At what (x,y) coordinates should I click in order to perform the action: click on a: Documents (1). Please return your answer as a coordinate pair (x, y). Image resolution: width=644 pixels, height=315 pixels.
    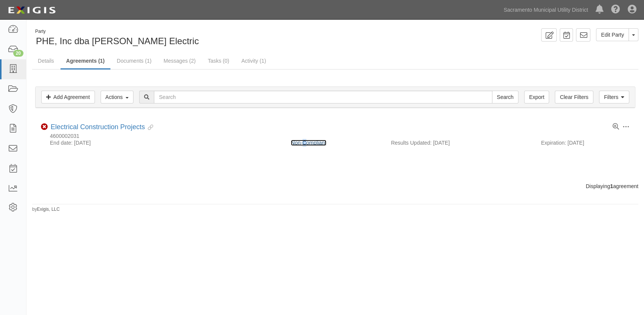
    Looking at the image, I should click on (134, 61).